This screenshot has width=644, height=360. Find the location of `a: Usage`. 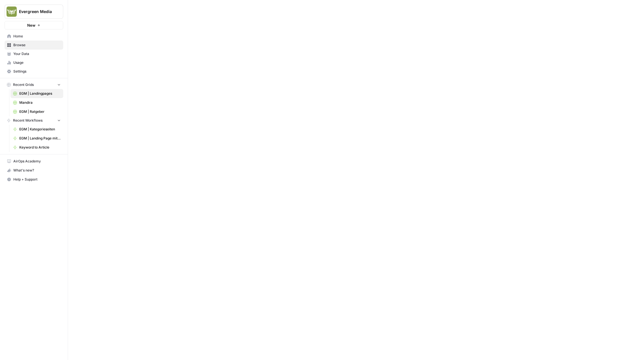

a: Usage is located at coordinates (34, 63).